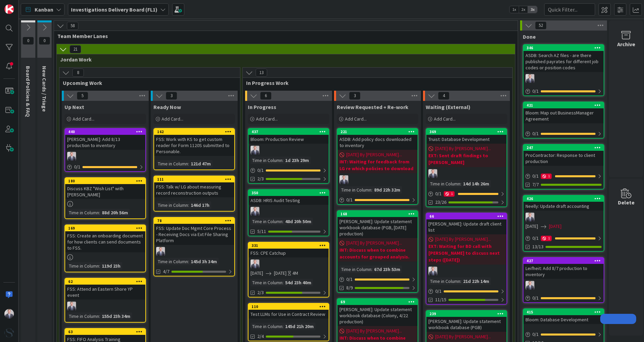 The height and width of the screenshot is (342, 644). I want to click on div: 239, so click(468, 314).